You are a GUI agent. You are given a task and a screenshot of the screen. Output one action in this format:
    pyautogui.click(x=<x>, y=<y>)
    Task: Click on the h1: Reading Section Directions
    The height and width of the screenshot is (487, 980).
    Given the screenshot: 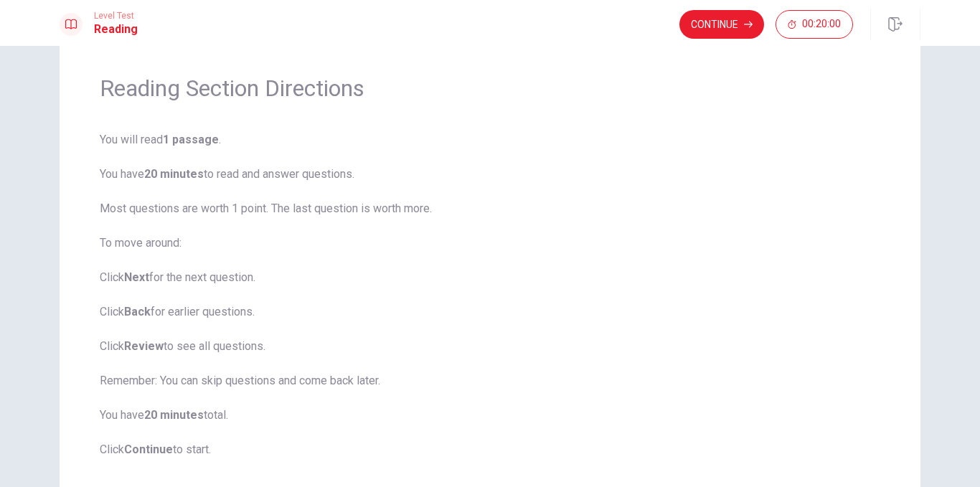 What is the action you would take?
    pyautogui.click(x=490, y=88)
    